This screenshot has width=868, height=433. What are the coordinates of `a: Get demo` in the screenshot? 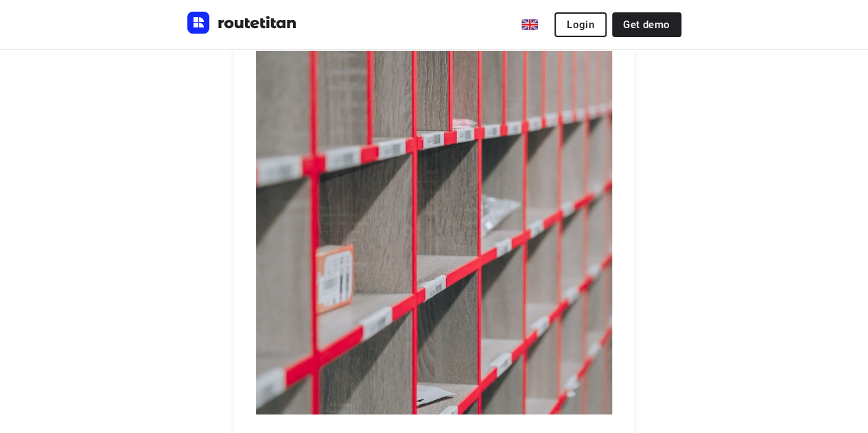 It's located at (646, 25).